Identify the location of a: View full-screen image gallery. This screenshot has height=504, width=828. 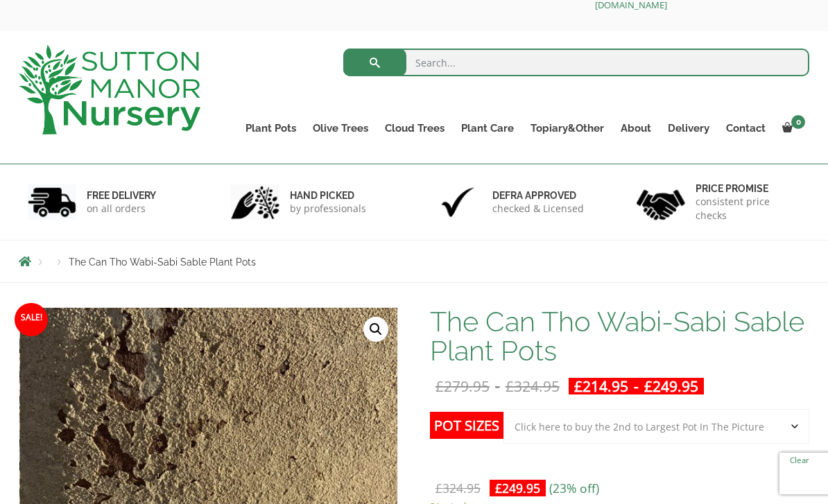
(376, 329).